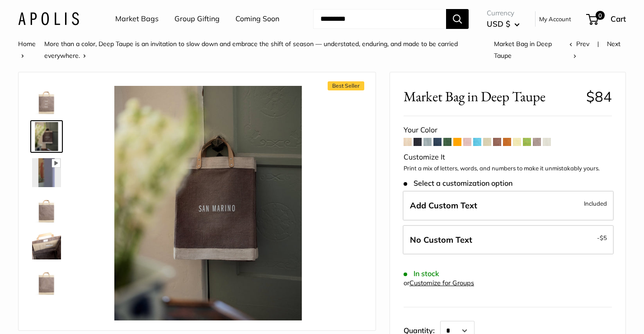 The image size is (644, 334). I want to click on a: Prev, so click(579, 44).